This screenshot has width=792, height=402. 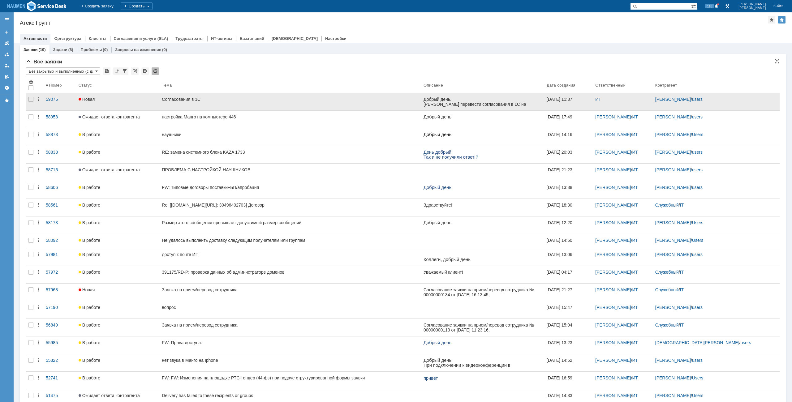 I want to click on a: настройка Манго на компьютере 446, so click(x=290, y=119).